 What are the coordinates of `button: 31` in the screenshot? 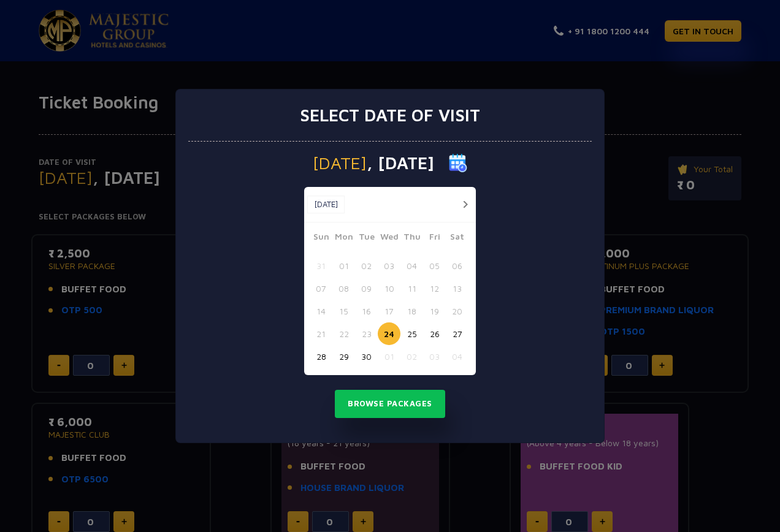 It's located at (321, 266).